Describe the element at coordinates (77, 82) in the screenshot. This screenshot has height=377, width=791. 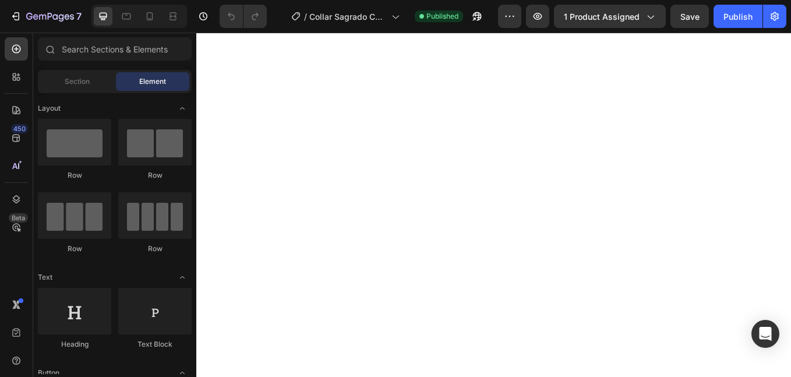
I see `span: Section` at that location.